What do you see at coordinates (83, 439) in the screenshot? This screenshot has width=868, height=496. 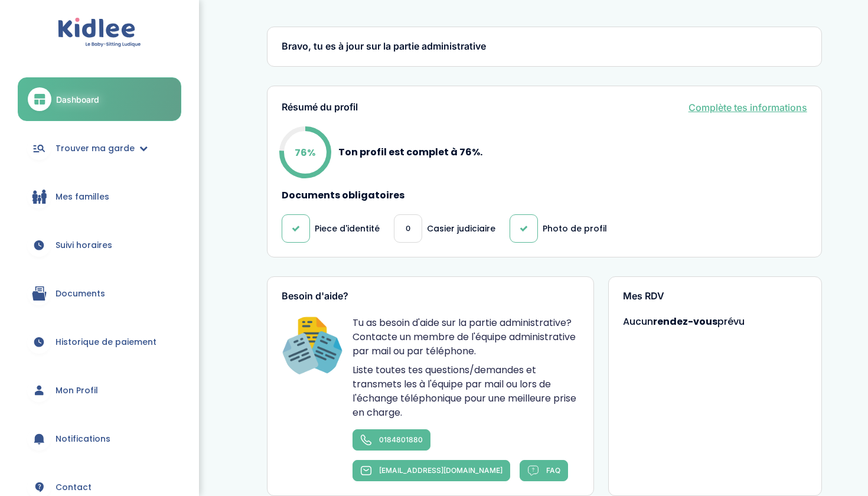 I see `span: Notifications` at bounding box center [83, 439].